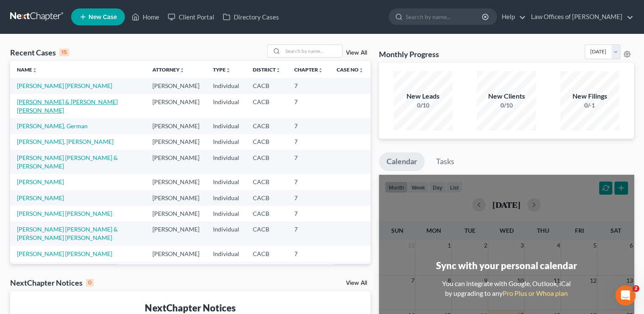 The width and height of the screenshot is (644, 314). Describe the element at coordinates (506, 265) in the screenshot. I see `div: Sync with your personal calendar` at that location.